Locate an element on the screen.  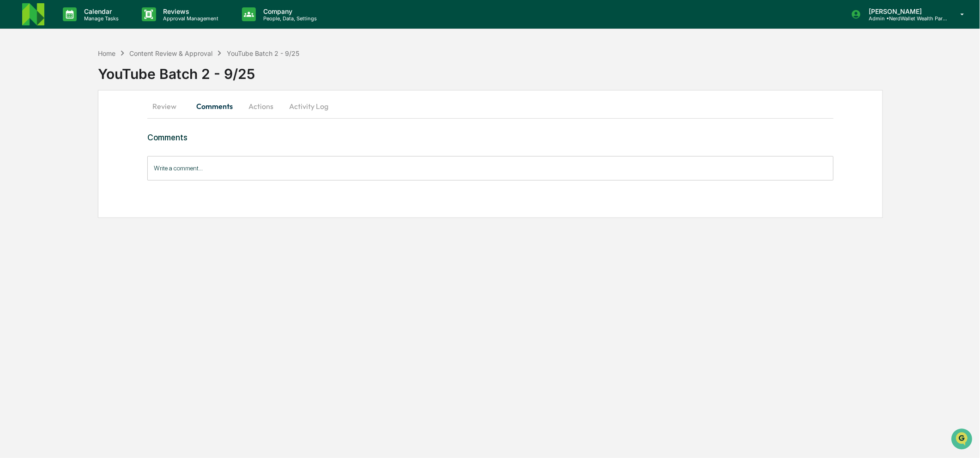
img: Jack Rasmussen is located at coordinates (17, 124).